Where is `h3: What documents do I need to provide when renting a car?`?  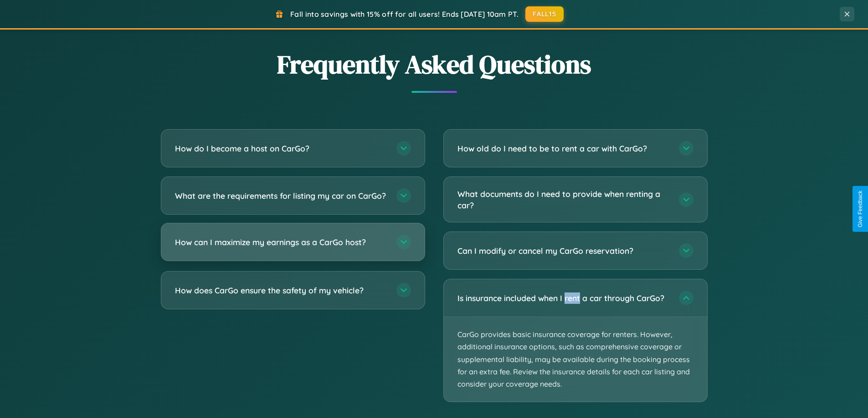
h3: What documents do I need to provide when renting a car? is located at coordinates (564, 199).